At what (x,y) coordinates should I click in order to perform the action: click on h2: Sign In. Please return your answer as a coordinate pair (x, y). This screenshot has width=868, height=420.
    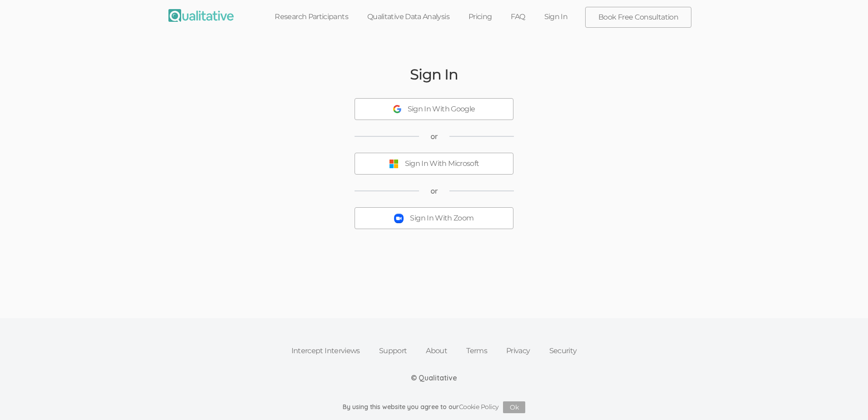
    Looking at the image, I should click on (434, 74).